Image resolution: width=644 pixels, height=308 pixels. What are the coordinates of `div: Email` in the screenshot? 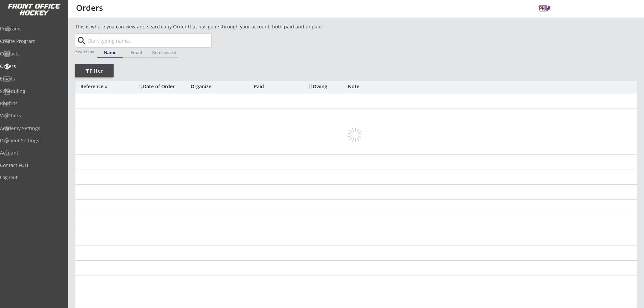 It's located at (136, 53).